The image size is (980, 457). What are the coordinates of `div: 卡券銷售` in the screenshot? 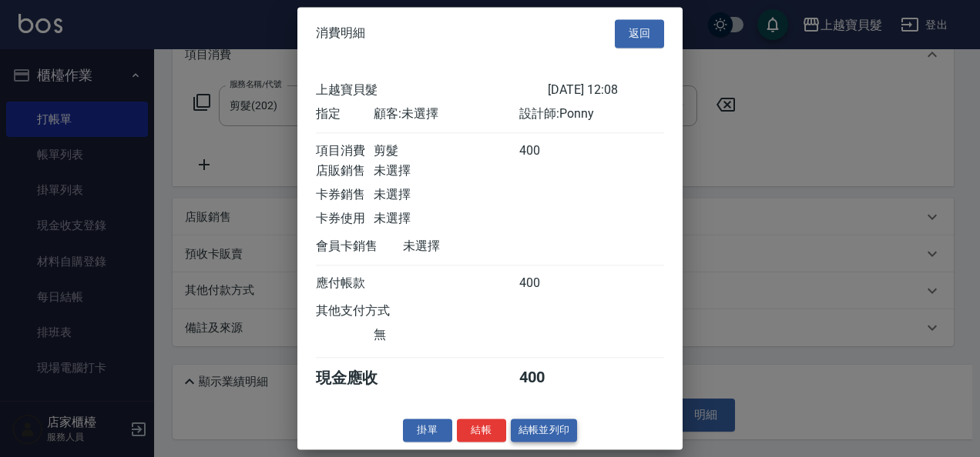 It's located at (345, 195).